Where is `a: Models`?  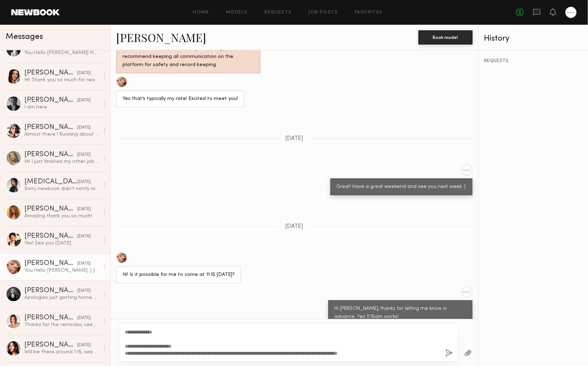 a: Models is located at coordinates (237, 13).